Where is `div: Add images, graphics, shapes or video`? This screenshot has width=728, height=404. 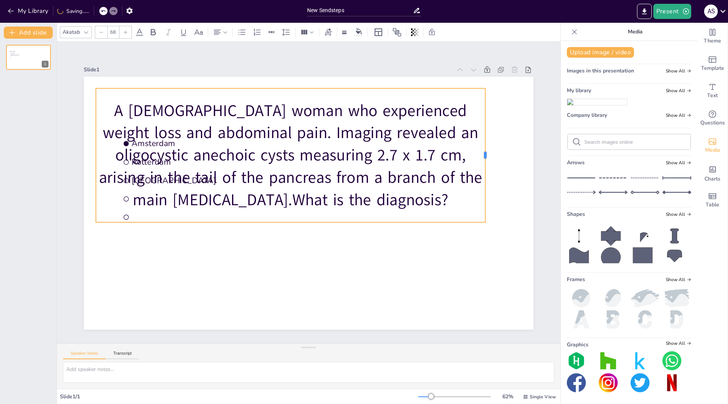
div: Add images, graphics, shapes or video is located at coordinates (713, 146).